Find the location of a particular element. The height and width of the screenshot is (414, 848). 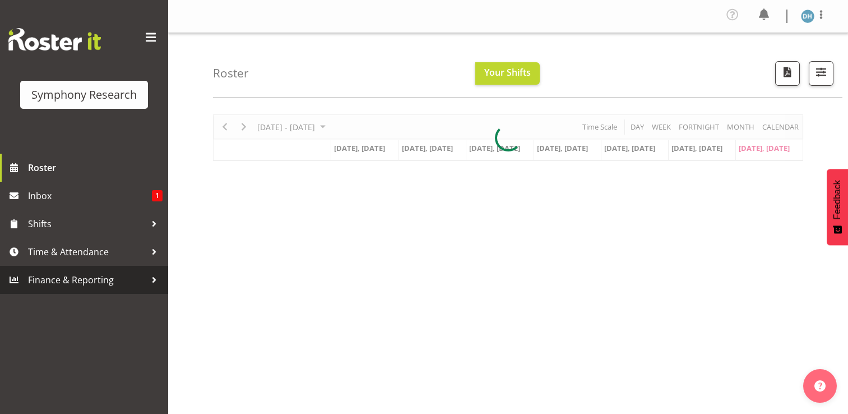

span: Time & Attendance is located at coordinates (87, 252).